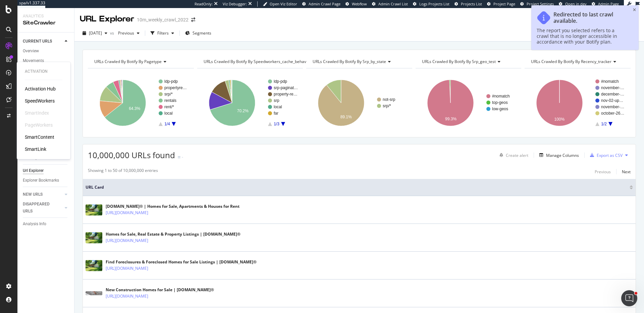  Describe the element at coordinates (163, 33) in the screenshot. I see `div: Filters` at that location.